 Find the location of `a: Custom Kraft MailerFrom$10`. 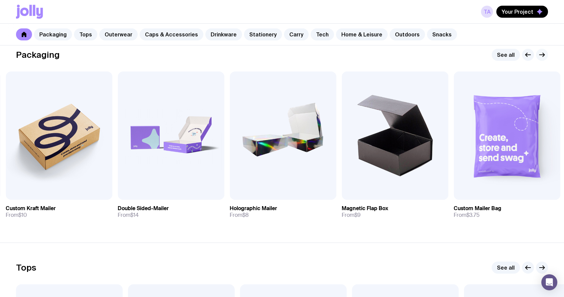

a: Custom Kraft MailerFrom$10 is located at coordinates (59, 212).